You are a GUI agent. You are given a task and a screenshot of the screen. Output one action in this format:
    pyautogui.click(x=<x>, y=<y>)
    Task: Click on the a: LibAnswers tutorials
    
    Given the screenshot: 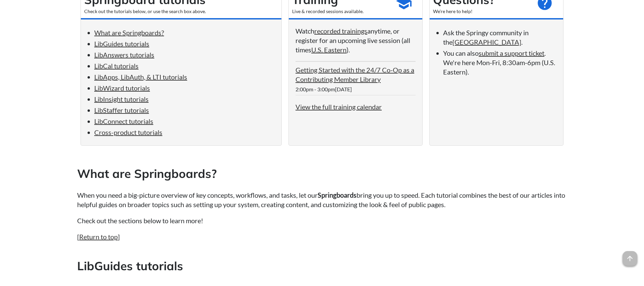 What is the action you would take?
    pyautogui.click(x=124, y=55)
    